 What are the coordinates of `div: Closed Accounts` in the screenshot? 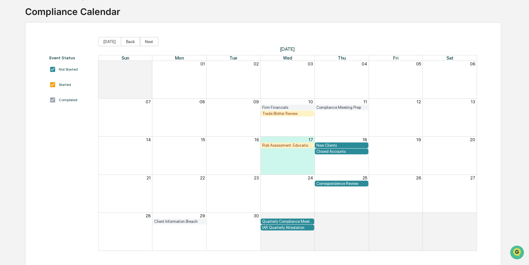 It's located at (342, 152).